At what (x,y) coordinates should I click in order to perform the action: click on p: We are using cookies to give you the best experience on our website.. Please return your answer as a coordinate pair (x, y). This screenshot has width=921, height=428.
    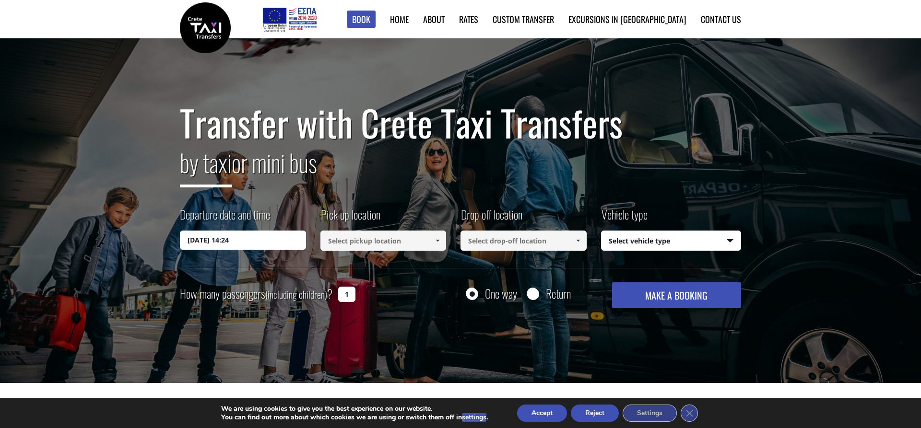
    Looking at the image, I should click on (355, 409).